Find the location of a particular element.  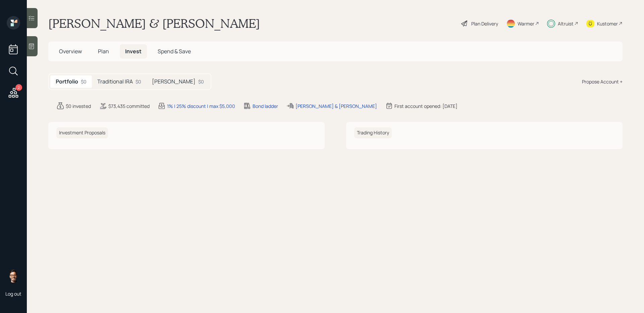

div: 2 is located at coordinates (19, 88).